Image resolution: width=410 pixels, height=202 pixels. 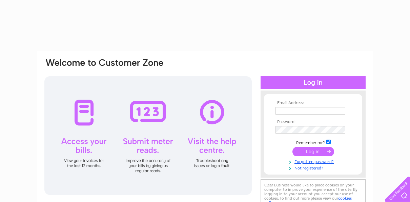 What do you see at coordinates (314, 167) in the screenshot?
I see `a: Not registered?` at bounding box center [314, 167].